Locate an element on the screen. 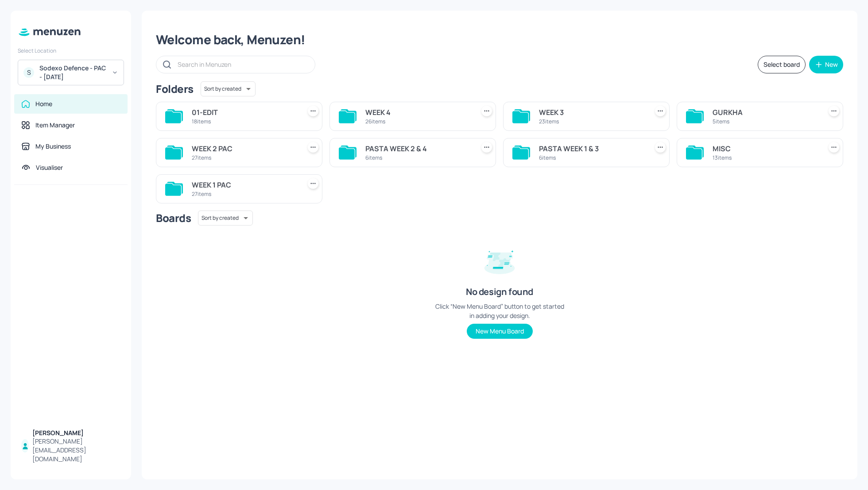  div: WEEK 4 is located at coordinates (418, 113).